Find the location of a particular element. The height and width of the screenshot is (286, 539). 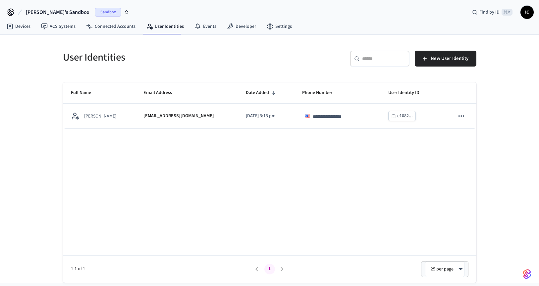

button: New User Identity is located at coordinates (445, 59).